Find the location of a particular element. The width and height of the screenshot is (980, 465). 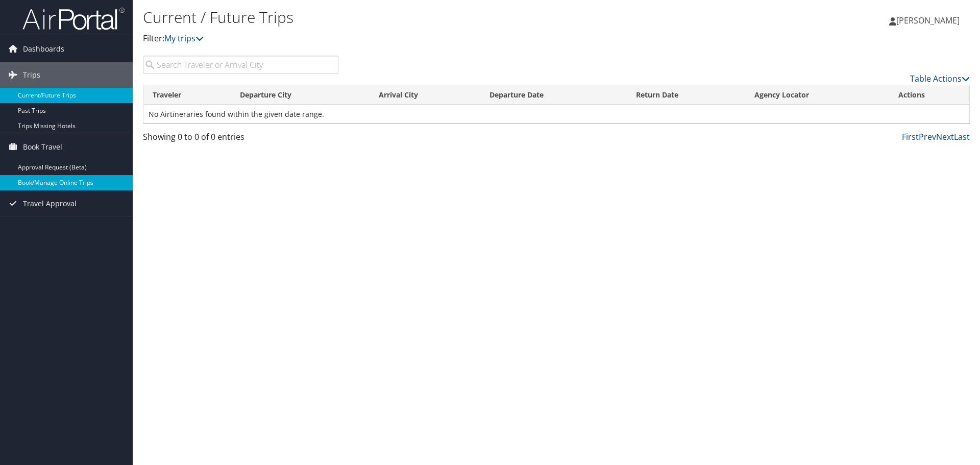

a: Last is located at coordinates (962, 137).